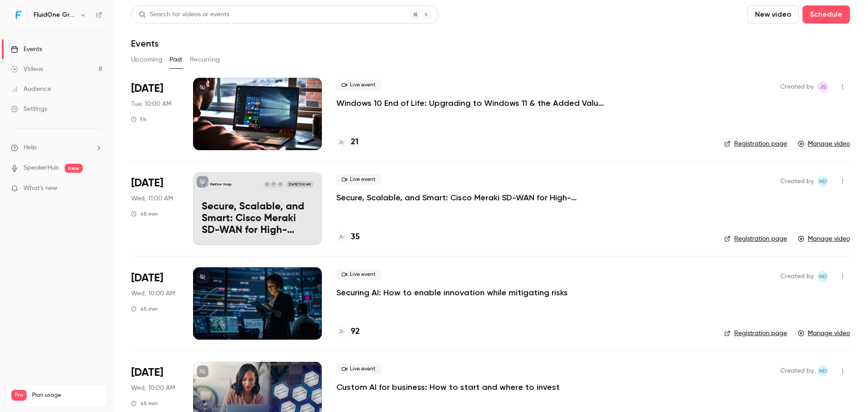 This screenshot has height=412, width=868. Describe the element at coordinates (348, 331) in the screenshot. I see `a: 92` at that location.